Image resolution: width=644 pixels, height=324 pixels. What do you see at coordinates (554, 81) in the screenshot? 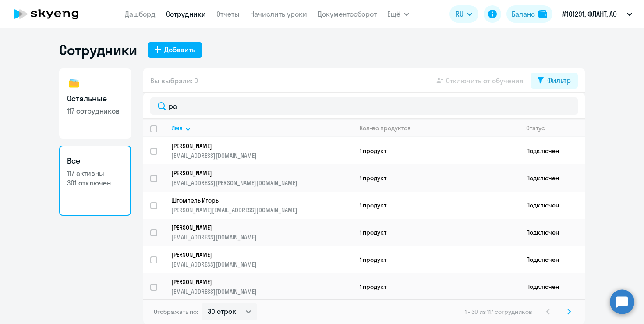
I see `button: Фильтр` at bounding box center [554, 81].